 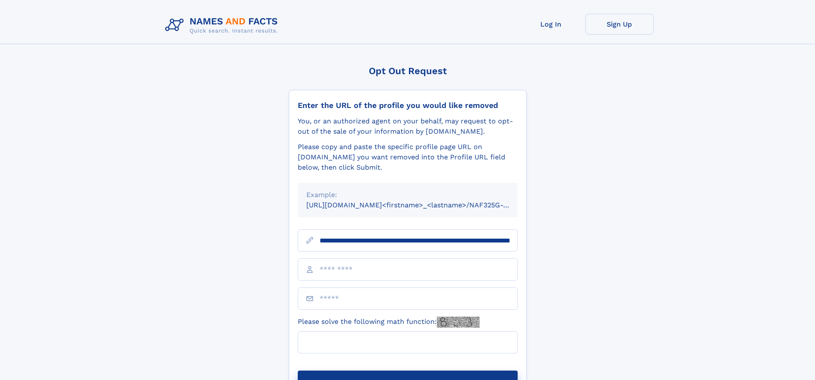 I want to click on a: Sign Up, so click(x=620, y=24).